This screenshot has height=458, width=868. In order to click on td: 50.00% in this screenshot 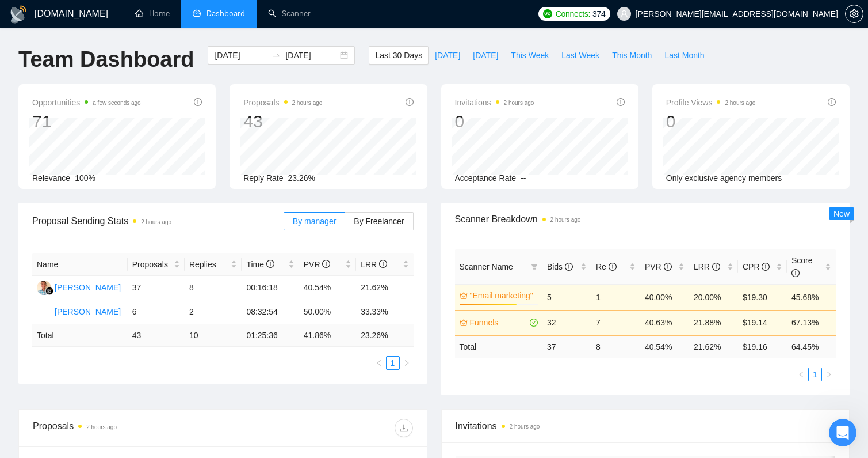, I will do `click(328, 312)`.